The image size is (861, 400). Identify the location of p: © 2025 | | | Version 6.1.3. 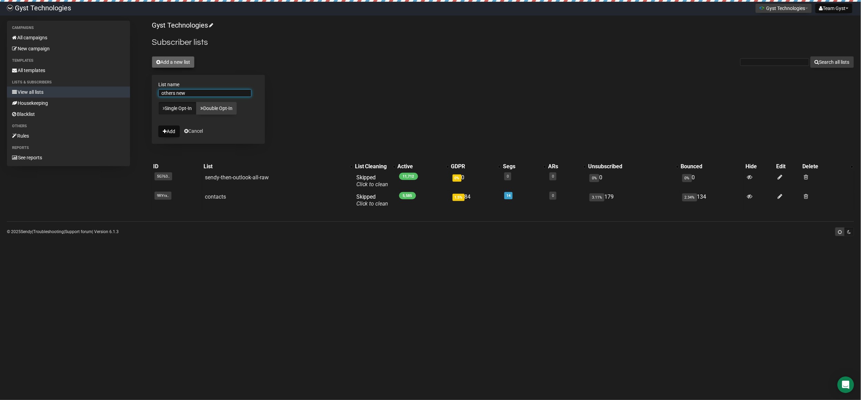
(63, 232).